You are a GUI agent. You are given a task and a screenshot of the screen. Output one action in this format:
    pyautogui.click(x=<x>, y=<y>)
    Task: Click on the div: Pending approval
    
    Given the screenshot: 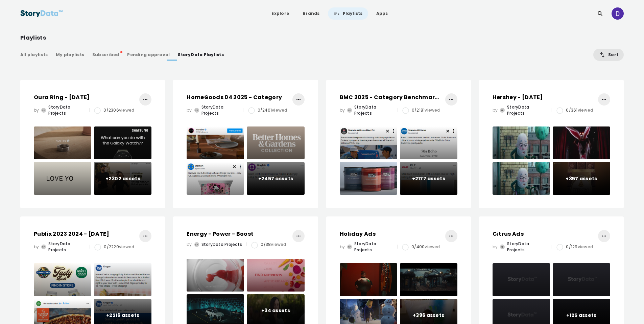 What is the action you would take?
    pyautogui.click(x=149, y=55)
    